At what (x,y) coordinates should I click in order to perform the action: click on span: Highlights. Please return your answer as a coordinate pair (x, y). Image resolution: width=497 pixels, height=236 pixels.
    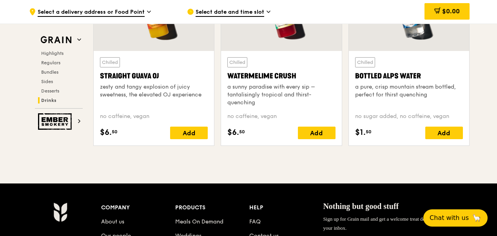
    Looking at the image, I should click on (52, 53).